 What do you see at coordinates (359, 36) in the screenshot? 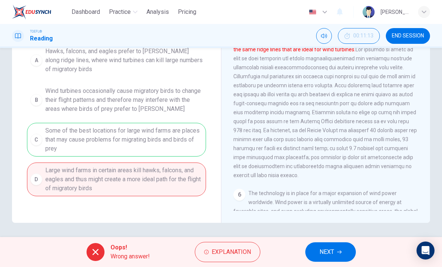
I see `button: 00:11:13` at bounding box center [359, 36].